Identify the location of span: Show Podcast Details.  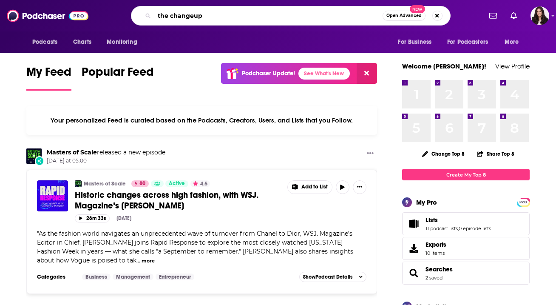
(328, 277).